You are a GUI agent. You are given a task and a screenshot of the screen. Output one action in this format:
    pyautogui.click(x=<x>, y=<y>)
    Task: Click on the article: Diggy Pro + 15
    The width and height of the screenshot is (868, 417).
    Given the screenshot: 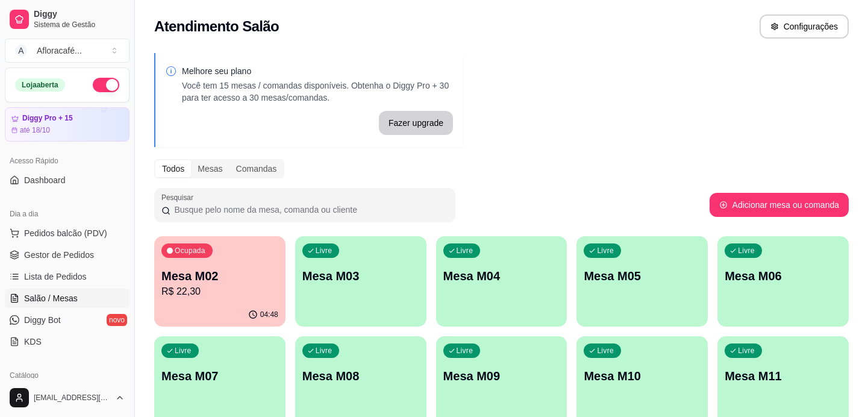 What is the action you would take?
    pyautogui.click(x=48, y=118)
    